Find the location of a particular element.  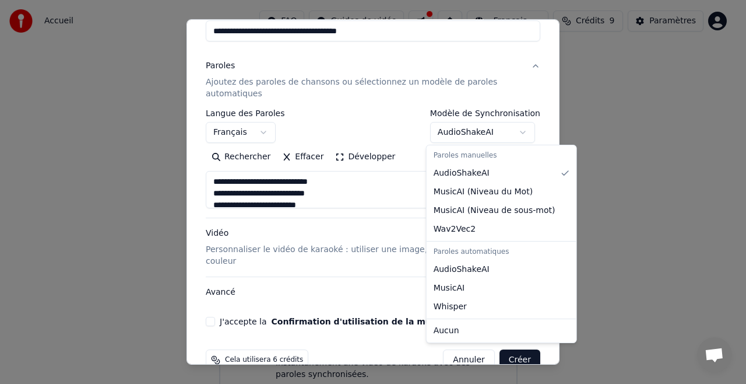

span: Aucun is located at coordinates (447, 331).